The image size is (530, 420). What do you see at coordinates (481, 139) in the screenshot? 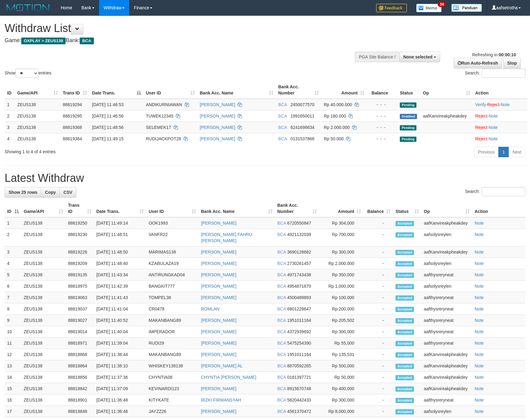
I see `a: Reject` at bounding box center [481, 139].